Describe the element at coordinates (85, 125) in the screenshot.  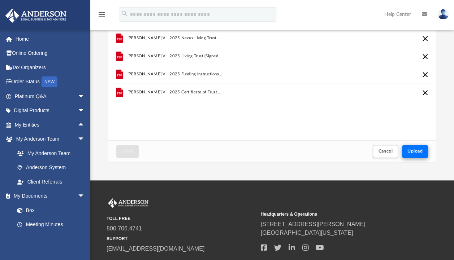
I see `span: arrow_drop_up` at that location.